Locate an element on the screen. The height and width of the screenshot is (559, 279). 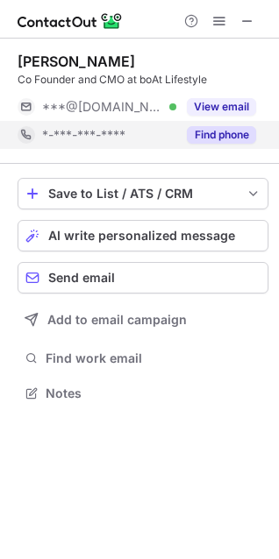
button: Send email is located at coordinates (143, 278).